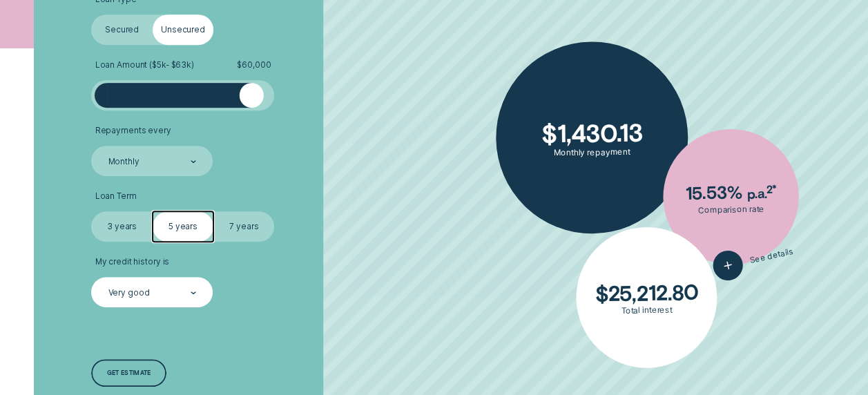 This screenshot has height=395, width=868. Describe the element at coordinates (254, 65) in the screenshot. I see `span: $ 60,000` at that location.